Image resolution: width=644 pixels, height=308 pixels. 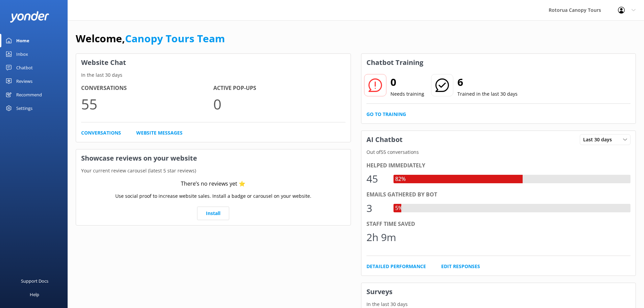 What do you see at coordinates (377, 179) in the screenshot?
I see `div: 45` at bounding box center [377, 179].